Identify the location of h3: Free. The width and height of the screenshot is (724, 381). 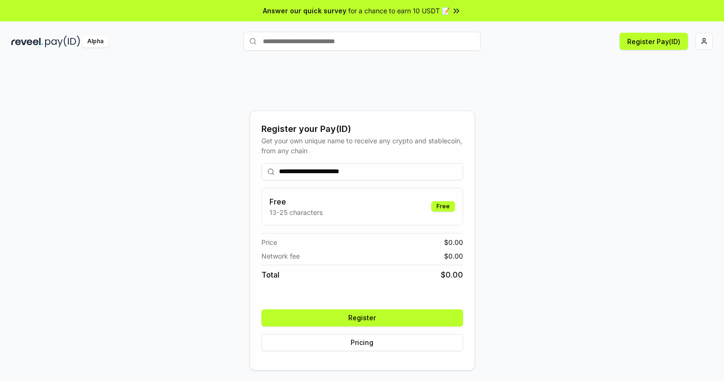
(296, 202).